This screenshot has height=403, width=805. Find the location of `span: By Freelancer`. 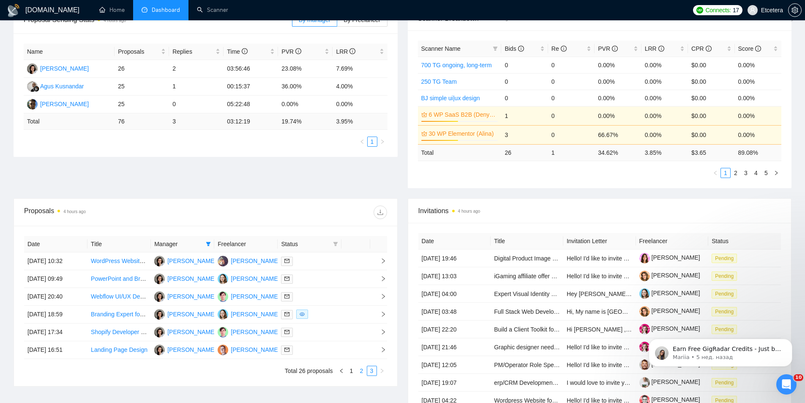

span: By Freelancer is located at coordinates (362, 20).